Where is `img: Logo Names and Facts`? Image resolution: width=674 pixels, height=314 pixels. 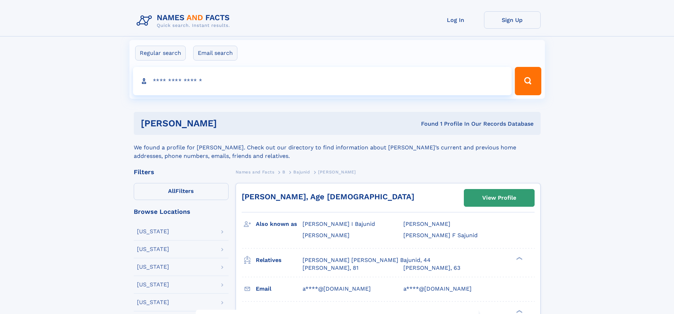 img: Logo Names and Facts is located at coordinates (185, 21).